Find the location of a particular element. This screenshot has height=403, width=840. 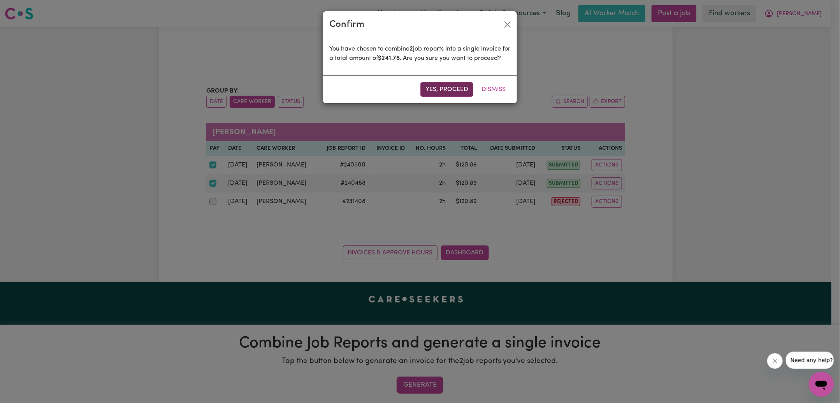

button: Close is located at coordinates (508, 25).